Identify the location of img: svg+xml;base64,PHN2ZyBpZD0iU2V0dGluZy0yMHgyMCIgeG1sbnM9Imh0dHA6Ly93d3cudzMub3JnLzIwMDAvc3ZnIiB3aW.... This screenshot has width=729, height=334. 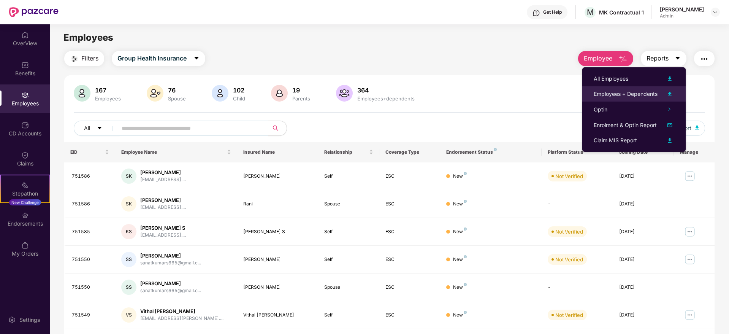
(12, 319).